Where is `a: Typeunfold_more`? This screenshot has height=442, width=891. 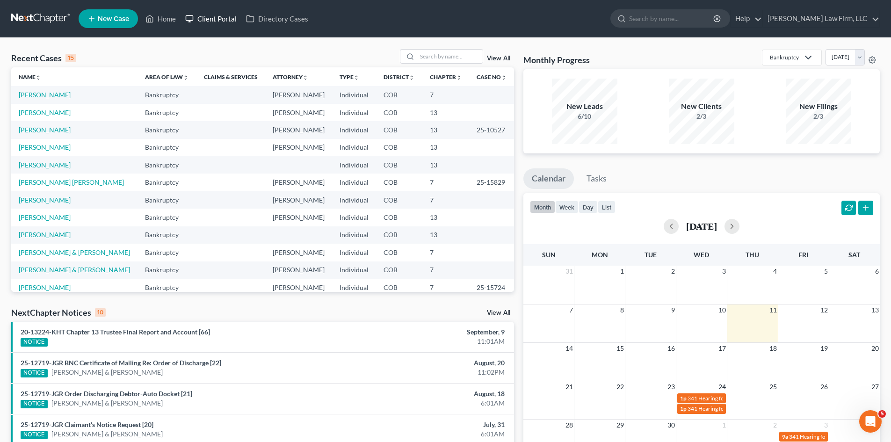 a: Typeunfold_more is located at coordinates (349, 77).